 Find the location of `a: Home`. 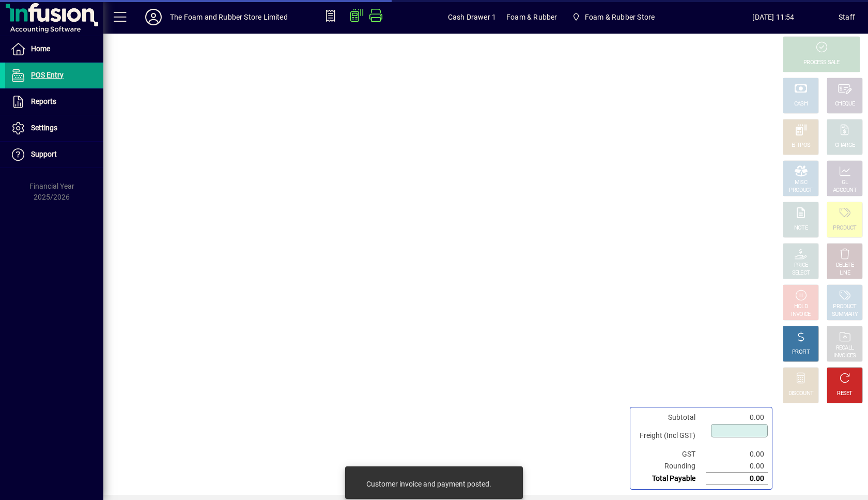

a: Home is located at coordinates (54, 49).